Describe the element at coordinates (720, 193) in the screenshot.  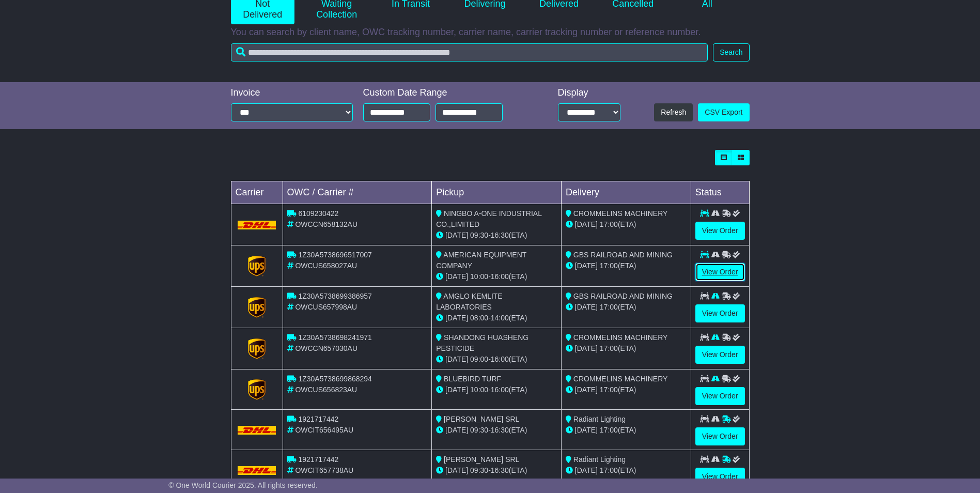
I see `td: Status` at that location.